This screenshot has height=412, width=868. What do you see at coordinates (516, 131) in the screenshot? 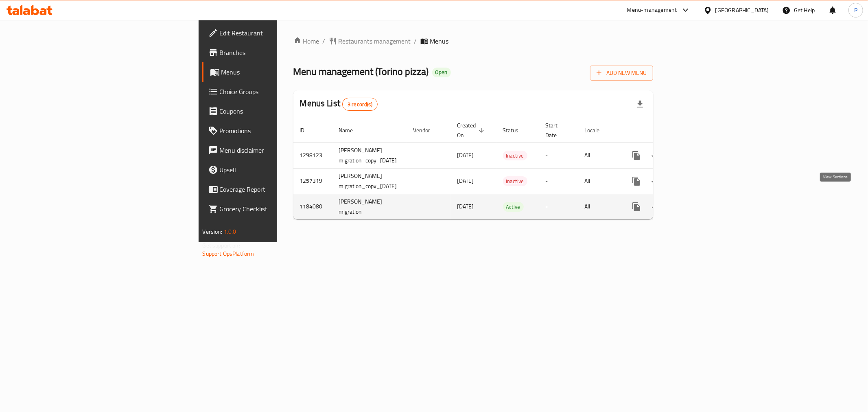
I see `span: Status` at bounding box center [516, 131].